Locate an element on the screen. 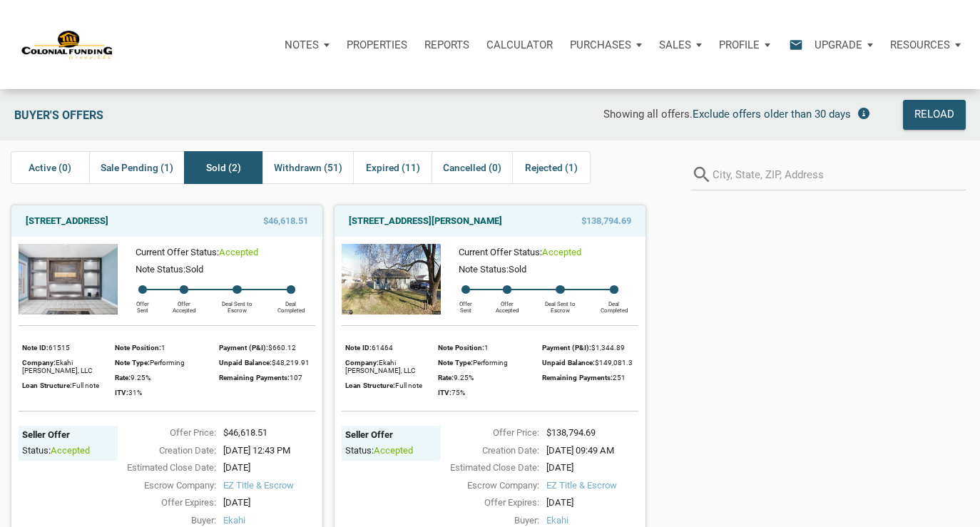  span: $660.12 is located at coordinates (281, 347).